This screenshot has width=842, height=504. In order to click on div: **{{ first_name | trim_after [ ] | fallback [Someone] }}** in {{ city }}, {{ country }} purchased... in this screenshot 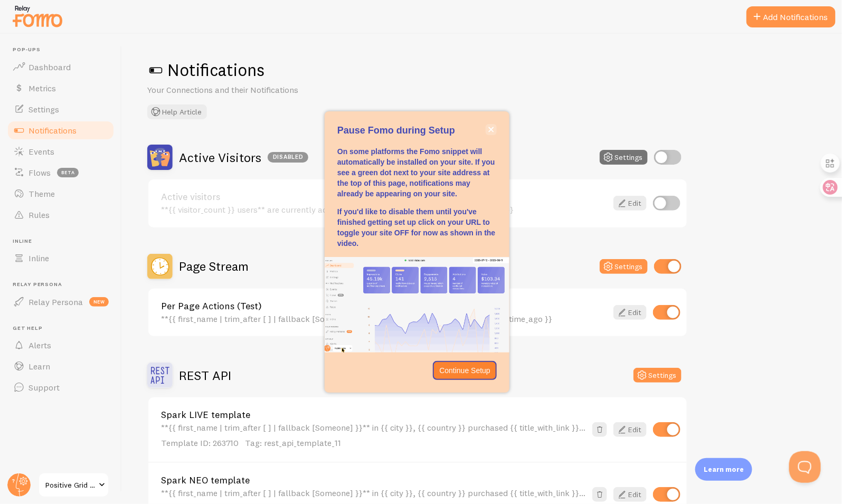, I will do `click(373, 435)`.